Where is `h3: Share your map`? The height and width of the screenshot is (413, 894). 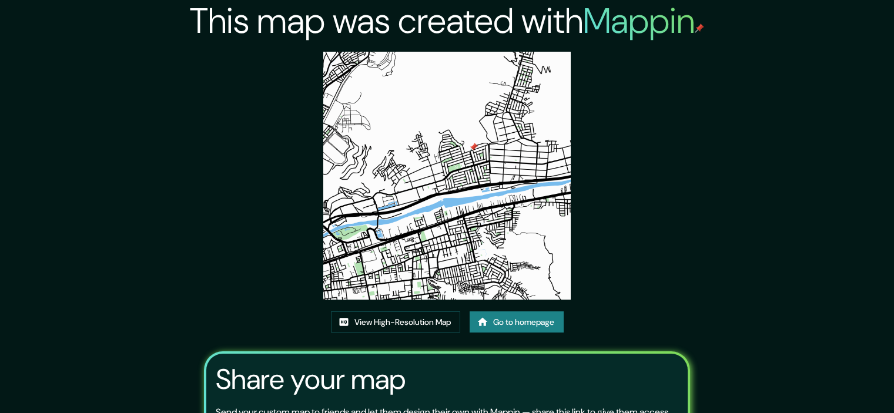
h3: Share your map is located at coordinates (310, 380).